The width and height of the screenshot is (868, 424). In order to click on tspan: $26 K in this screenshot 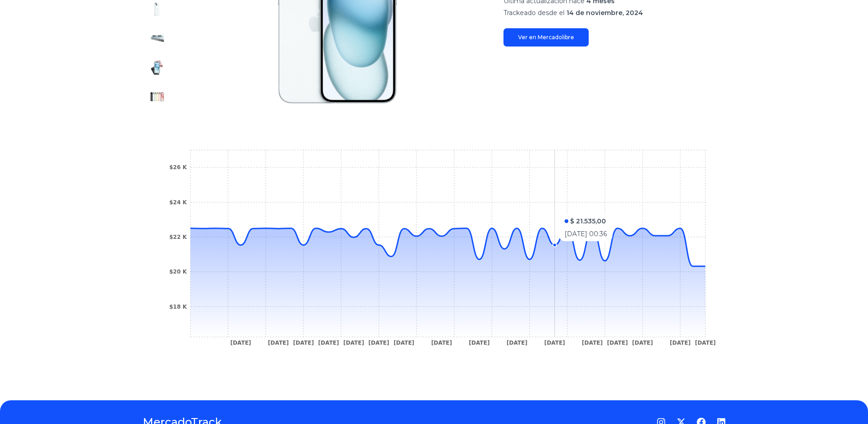, I will do `click(178, 167)`.